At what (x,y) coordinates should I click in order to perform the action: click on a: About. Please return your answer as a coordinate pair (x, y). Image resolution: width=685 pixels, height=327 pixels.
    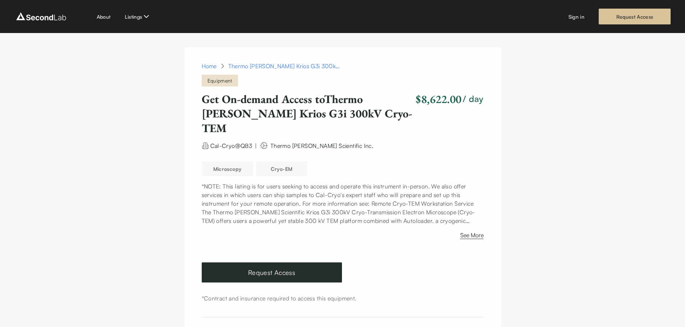
    Looking at the image, I should click on (104, 17).